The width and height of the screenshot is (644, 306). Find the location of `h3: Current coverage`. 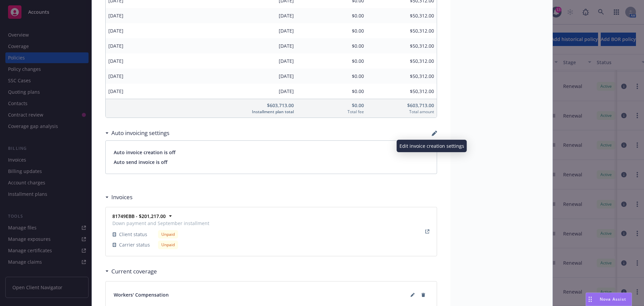

h3: Current coverage is located at coordinates (134, 271).